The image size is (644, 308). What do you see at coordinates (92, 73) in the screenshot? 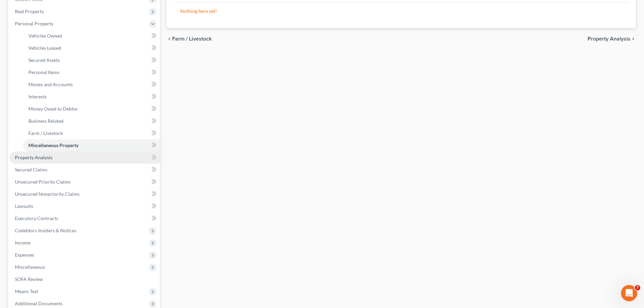
I see `a: Personal Items` at bounding box center [92, 73].